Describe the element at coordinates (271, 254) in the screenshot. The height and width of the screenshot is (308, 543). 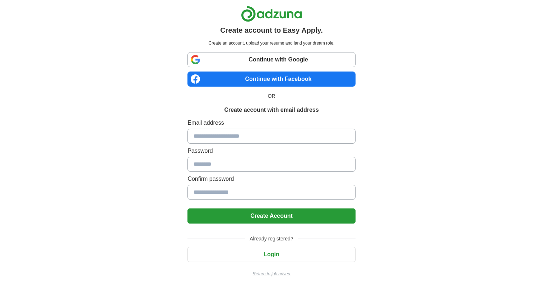
I see `a: Login` at that location.